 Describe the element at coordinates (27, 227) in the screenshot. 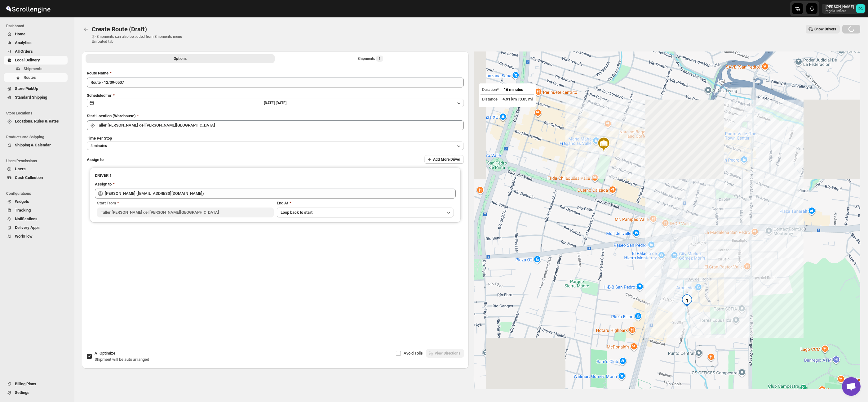

I see `span: Delivery Apps` at that location.